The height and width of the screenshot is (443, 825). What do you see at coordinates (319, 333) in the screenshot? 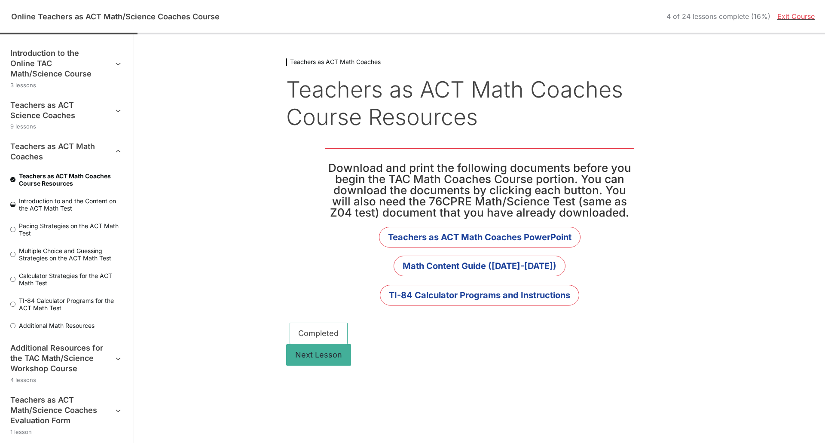
I see `button: Completed` at bounding box center [319, 333].